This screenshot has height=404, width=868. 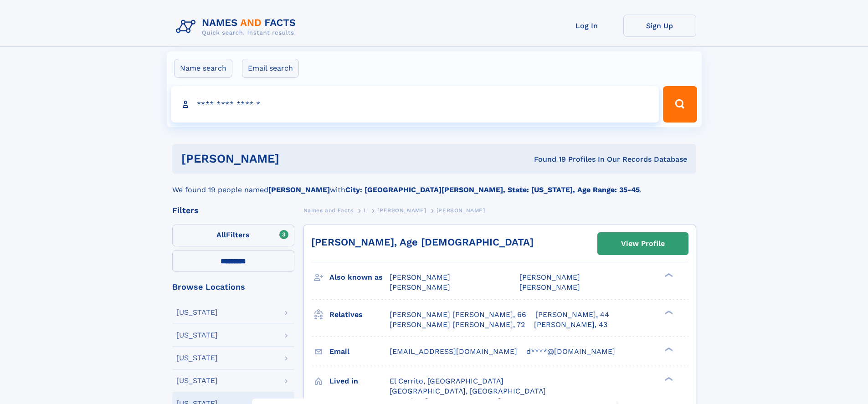 What do you see at coordinates (238, 27) in the screenshot?
I see `img: Logo Names and Facts` at bounding box center [238, 27].